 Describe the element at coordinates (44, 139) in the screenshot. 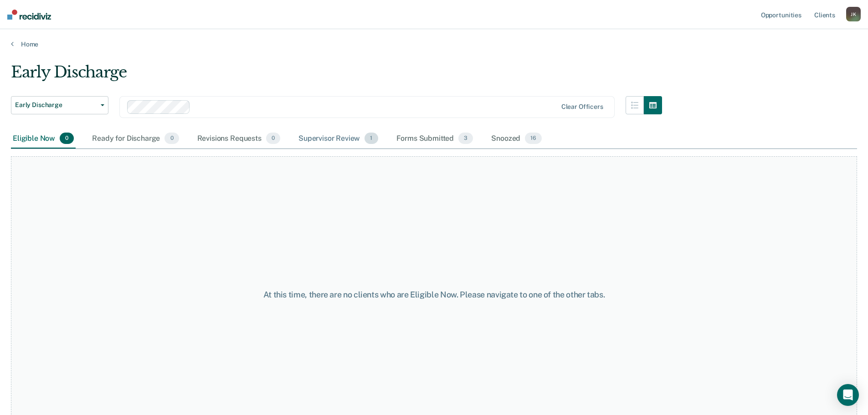

I see `div: Eligible Now0` at that location.